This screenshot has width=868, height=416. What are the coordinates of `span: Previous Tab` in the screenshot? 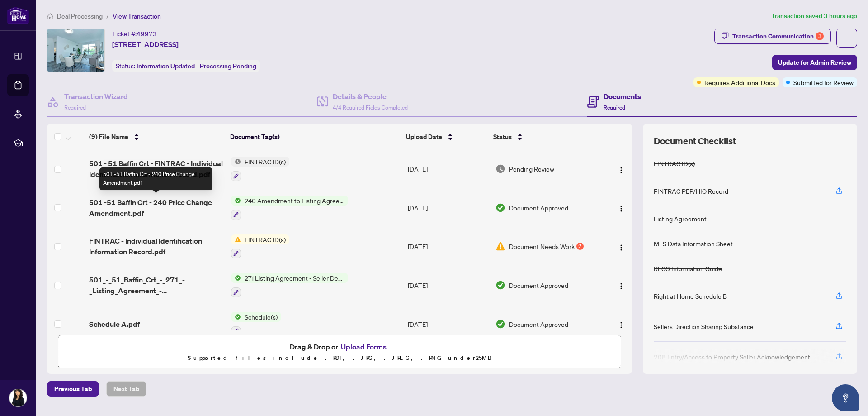 It's located at (73, 389).